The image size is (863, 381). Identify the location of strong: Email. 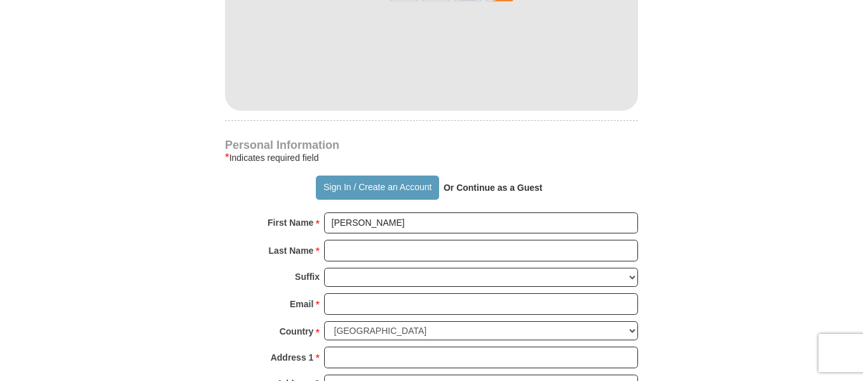
(301, 304).